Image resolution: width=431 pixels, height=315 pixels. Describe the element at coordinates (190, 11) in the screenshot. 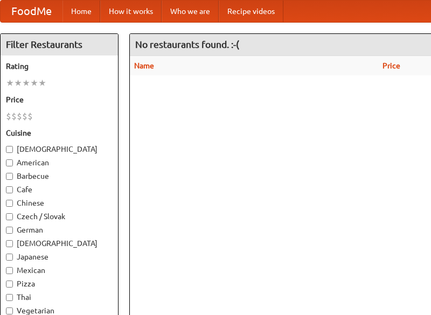

I see `a: Who we are` at that location.